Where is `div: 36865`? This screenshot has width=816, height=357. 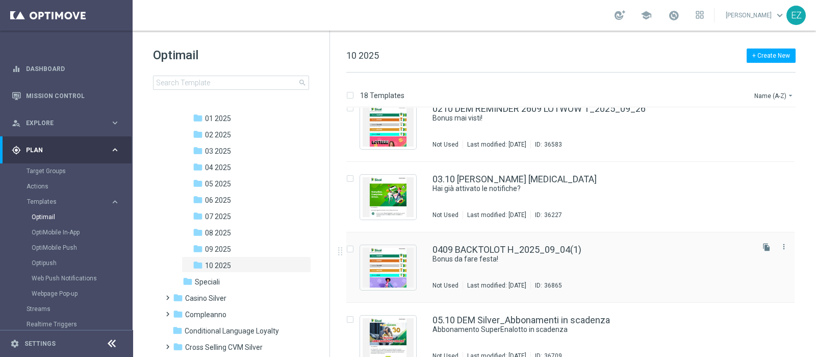 div: 36865 is located at coordinates (553, 285).